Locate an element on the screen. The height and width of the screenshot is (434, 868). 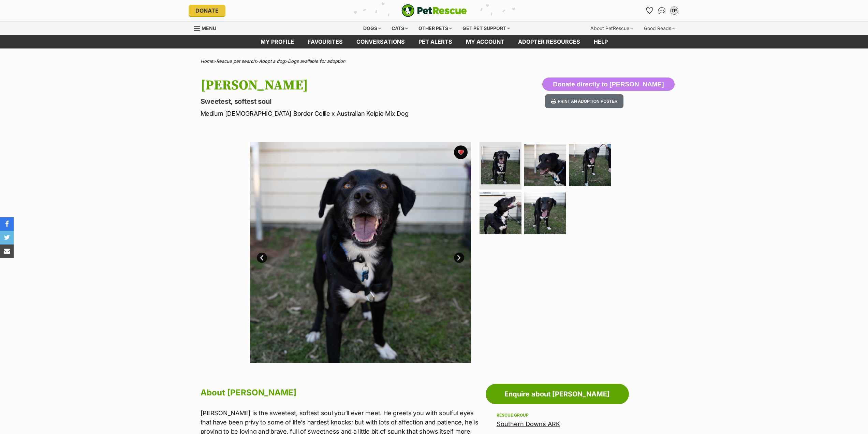
div: Good Reads is located at coordinates (659, 28).